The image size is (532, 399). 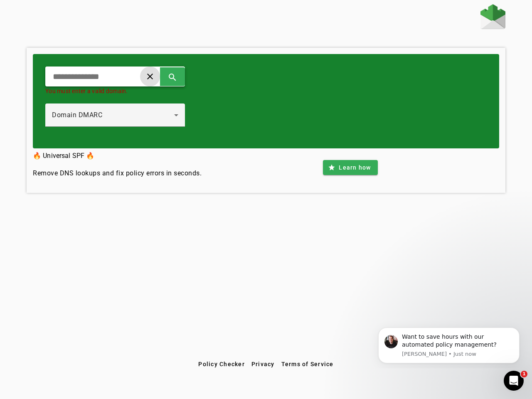 I want to click on span: 1, so click(x=524, y=374).